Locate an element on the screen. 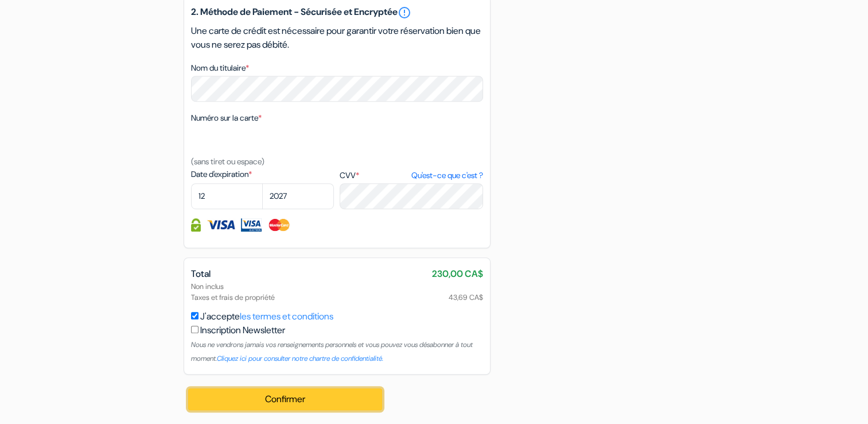 Image resolution: width=868 pixels, height=424 pixels. a: Cliquez ici pour consulter notre chartre de confidentialité. is located at coordinates (300, 358).